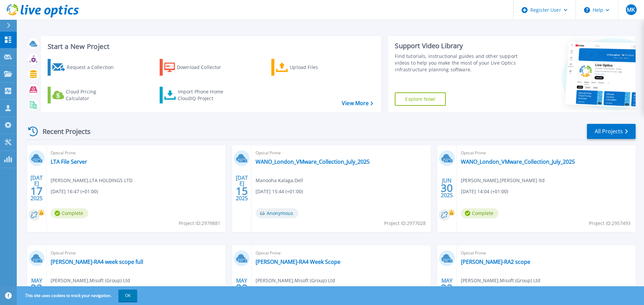  I want to click on span: Anonymous, so click(277, 214).